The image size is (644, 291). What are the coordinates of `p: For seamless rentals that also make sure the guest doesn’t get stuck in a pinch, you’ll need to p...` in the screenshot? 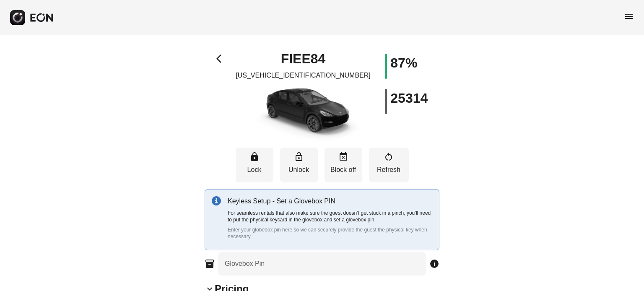 It's located at (330, 216).